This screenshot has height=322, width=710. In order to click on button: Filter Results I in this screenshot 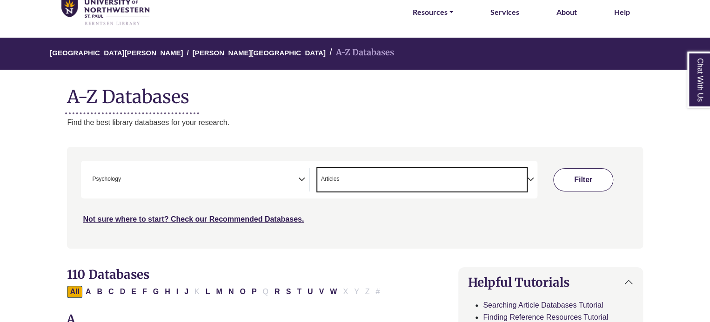, I will do `click(177, 292)`.